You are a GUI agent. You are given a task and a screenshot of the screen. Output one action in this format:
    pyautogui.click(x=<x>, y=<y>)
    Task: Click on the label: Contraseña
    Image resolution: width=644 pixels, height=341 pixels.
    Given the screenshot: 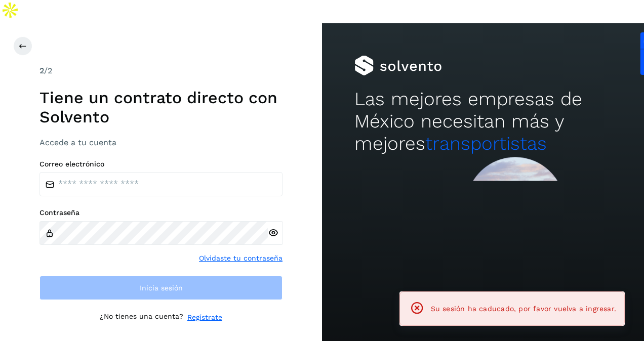 What is the action you would take?
    pyautogui.click(x=161, y=213)
    